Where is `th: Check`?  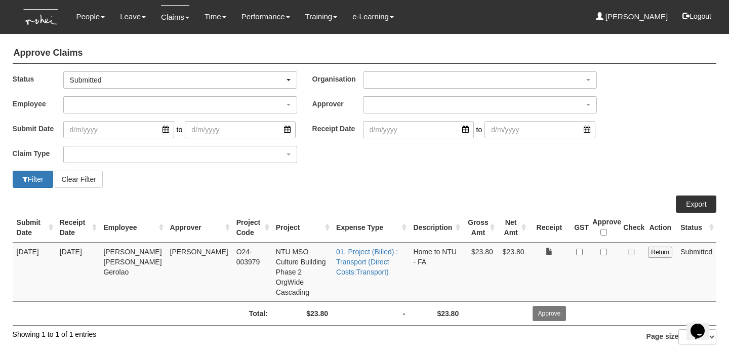 th: Check is located at coordinates (631, 227).